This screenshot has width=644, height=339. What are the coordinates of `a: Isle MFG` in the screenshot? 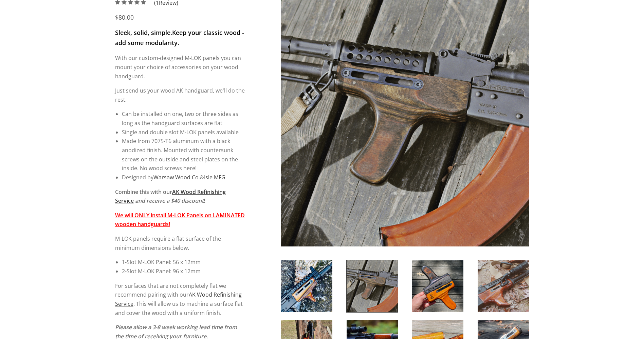 It's located at (214, 178).